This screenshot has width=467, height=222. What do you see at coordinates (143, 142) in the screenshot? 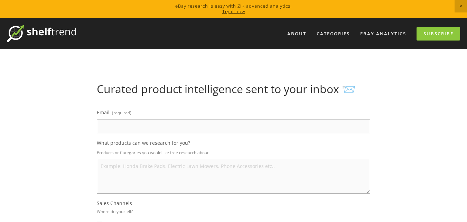
I see `span: What products can we research for you?` at bounding box center [143, 142].